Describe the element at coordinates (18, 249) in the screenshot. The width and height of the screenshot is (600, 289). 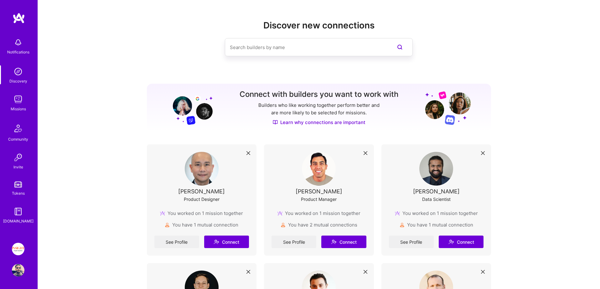
I see `a: Insight Partners: Data & AI - Sourcing` at that location.